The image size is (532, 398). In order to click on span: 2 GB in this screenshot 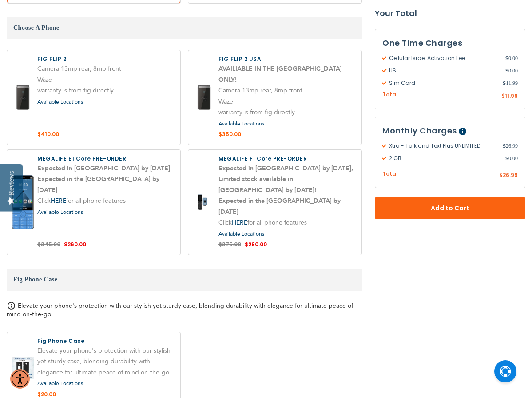, I will do `click(444, 158)`.